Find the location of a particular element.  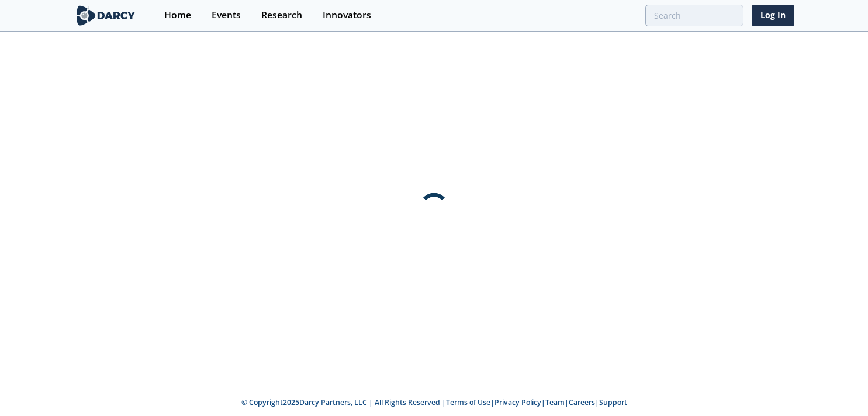

a: Privacy Policy is located at coordinates (518, 402).